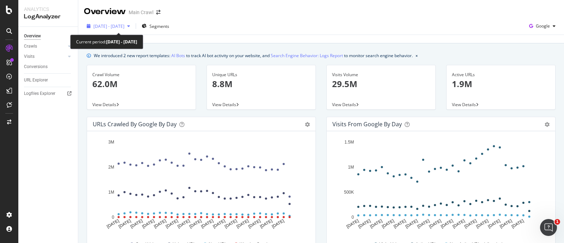  What do you see at coordinates (48, 36) in the screenshot?
I see `a: Overview` at bounding box center [48, 36].